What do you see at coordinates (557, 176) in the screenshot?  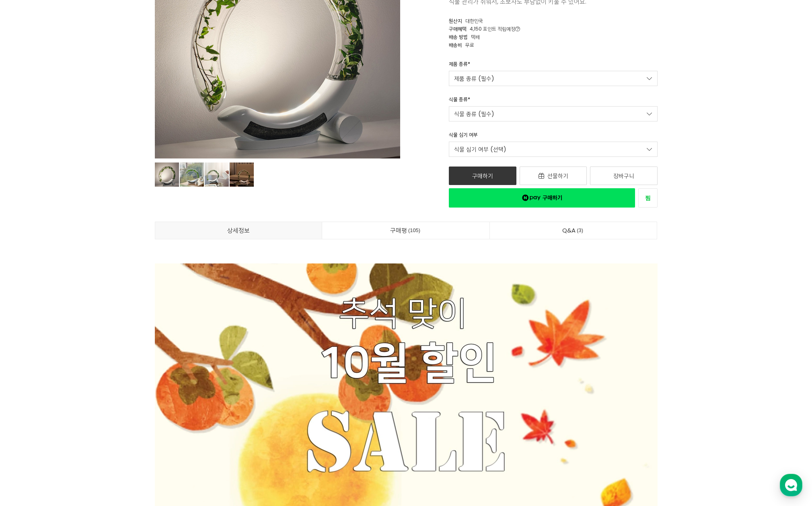 I see `span: 선물하기` at bounding box center [557, 176].